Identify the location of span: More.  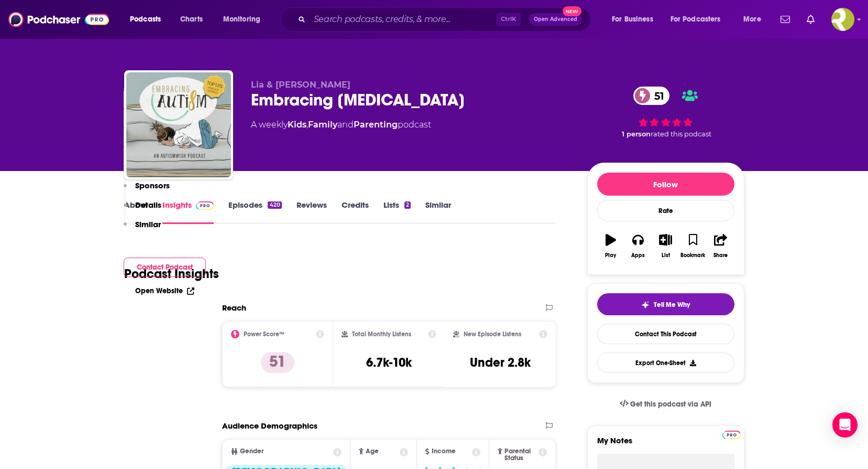
(752, 20).